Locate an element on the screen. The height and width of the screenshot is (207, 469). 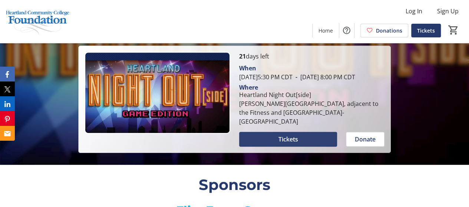
div: Where is located at coordinates (248, 87).